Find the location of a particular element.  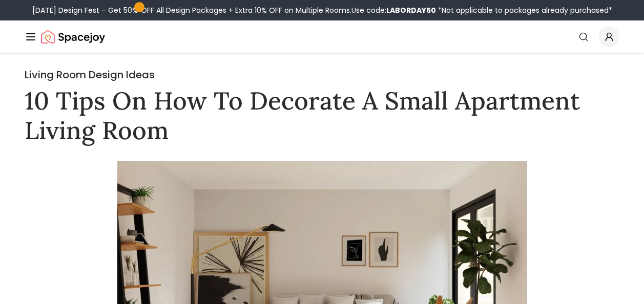

img: Spacejoy Logo is located at coordinates (73, 37).